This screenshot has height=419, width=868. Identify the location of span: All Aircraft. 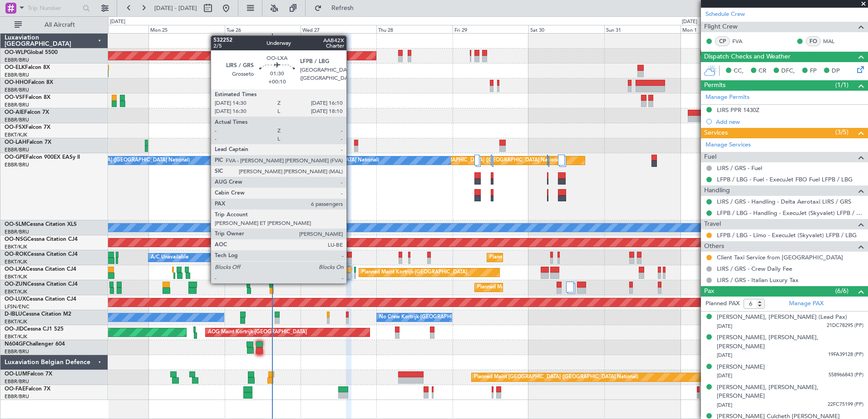
(60, 25).